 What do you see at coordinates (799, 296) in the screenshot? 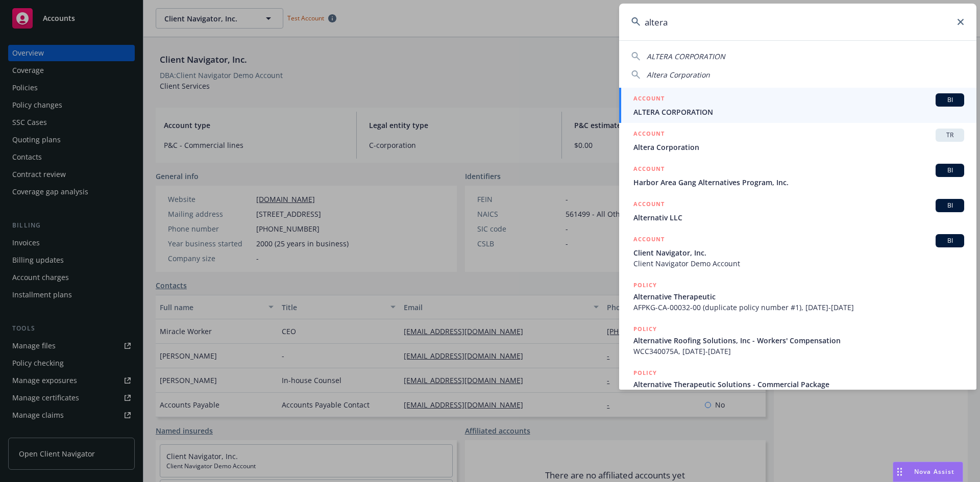
I see `span: Alternative Therapeutic` at bounding box center [799, 296].